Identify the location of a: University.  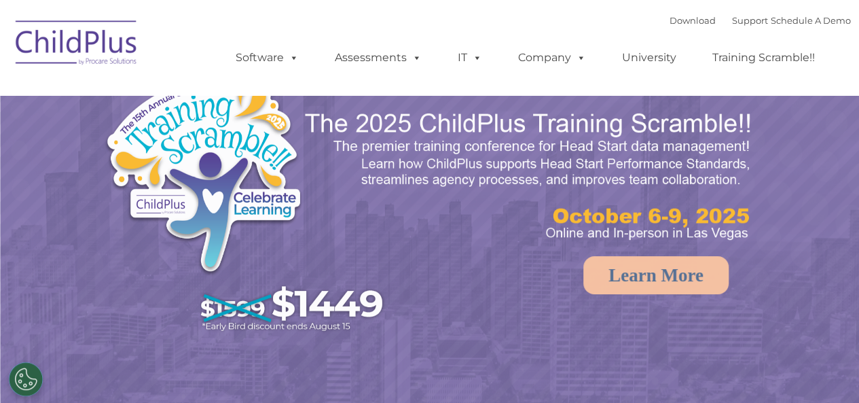
(649, 58).